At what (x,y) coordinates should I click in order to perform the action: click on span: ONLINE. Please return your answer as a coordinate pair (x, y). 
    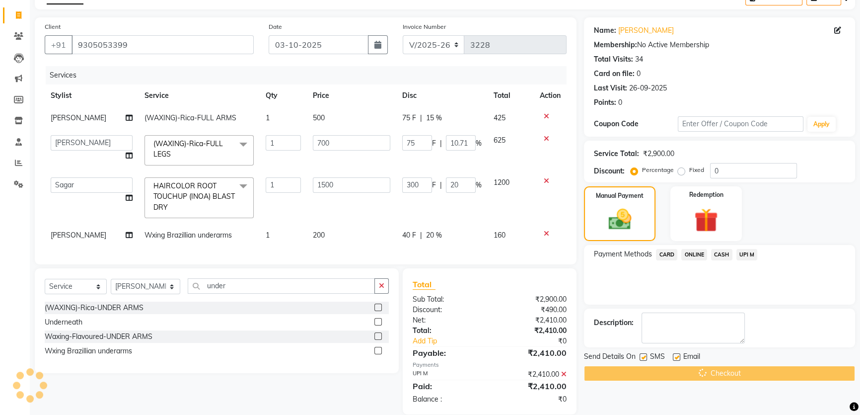
    Looking at the image, I should click on (694, 254).